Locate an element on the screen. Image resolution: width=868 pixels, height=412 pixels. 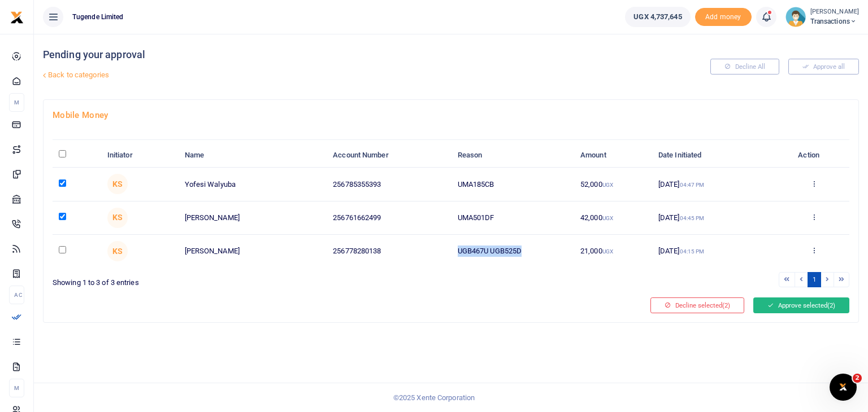
a: UGX 4,737,645 is located at coordinates (657, 17).